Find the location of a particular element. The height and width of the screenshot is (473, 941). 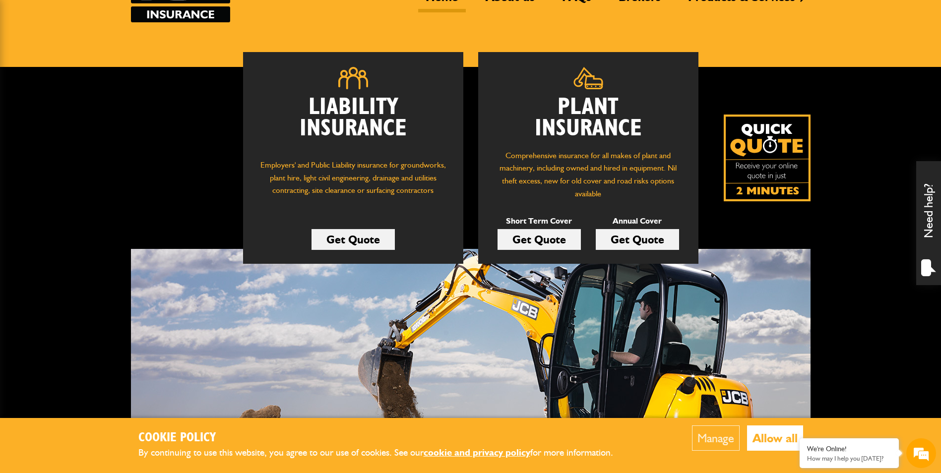

p: By continuing to use this website, you agree to our use of cookies. See our for more information. is located at coordinates (384, 453).